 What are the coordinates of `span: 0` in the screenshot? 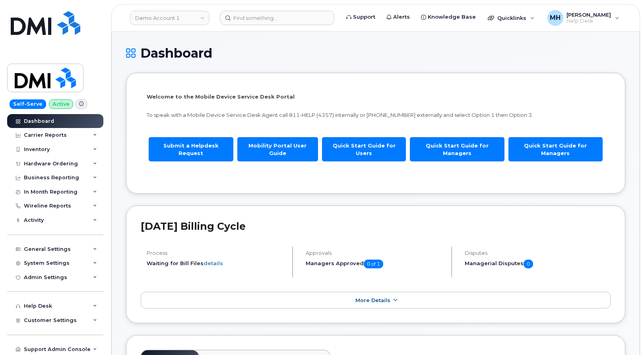 It's located at (529, 264).